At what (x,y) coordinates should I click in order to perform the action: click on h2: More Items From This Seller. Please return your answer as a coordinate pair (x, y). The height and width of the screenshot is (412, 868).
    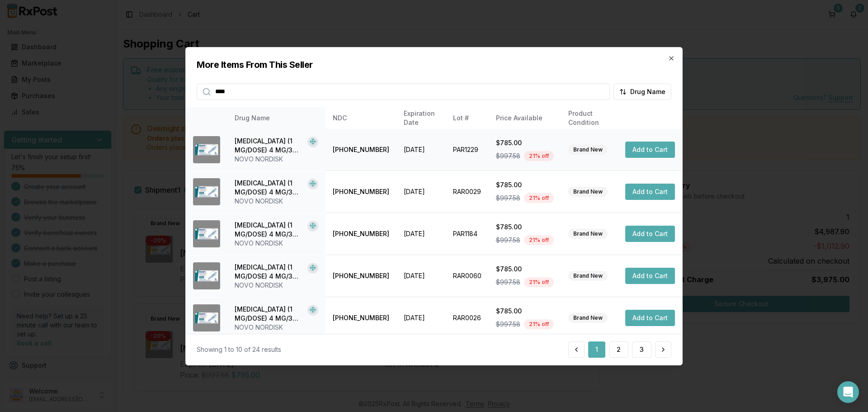
    Looking at the image, I should click on (434, 64).